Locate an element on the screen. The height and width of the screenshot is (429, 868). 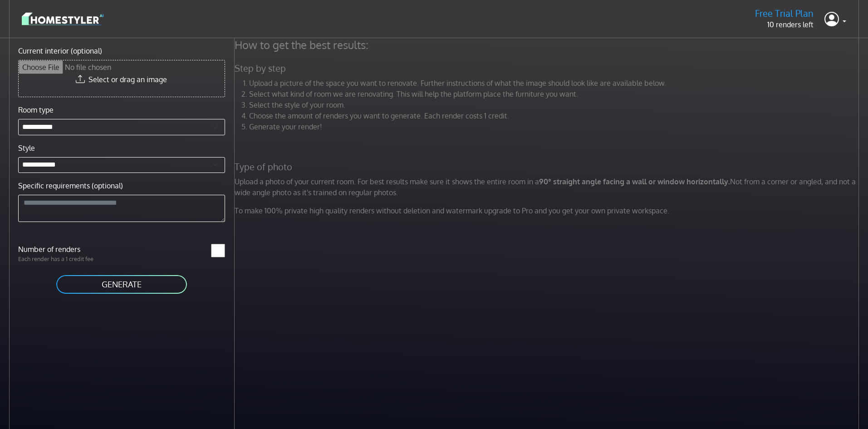
strong: 90° straight angle facing a wall or window horizontally. is located at coordinates (634, 181).